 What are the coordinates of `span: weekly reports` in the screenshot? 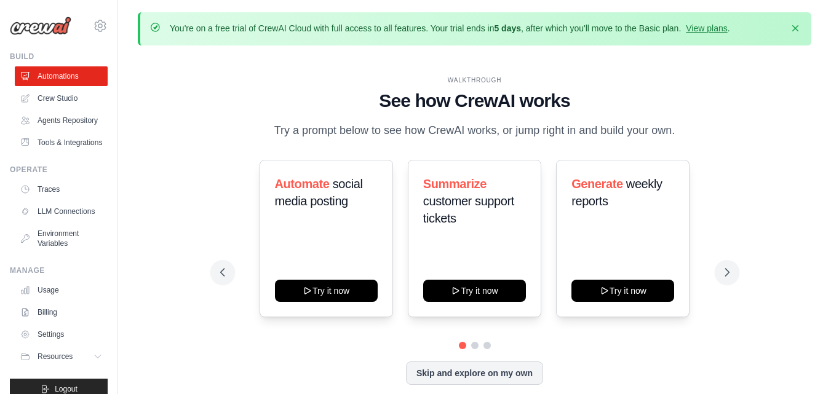 It's located at (616, 193).